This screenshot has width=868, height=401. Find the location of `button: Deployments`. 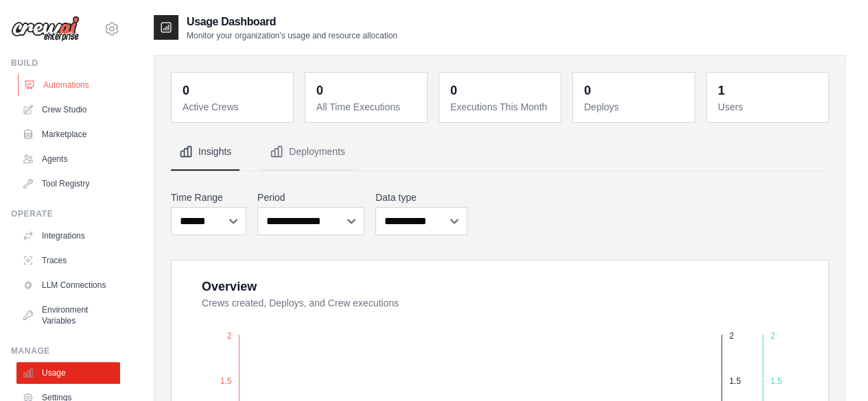

button: Deployments is located at coordinates (307, 152).